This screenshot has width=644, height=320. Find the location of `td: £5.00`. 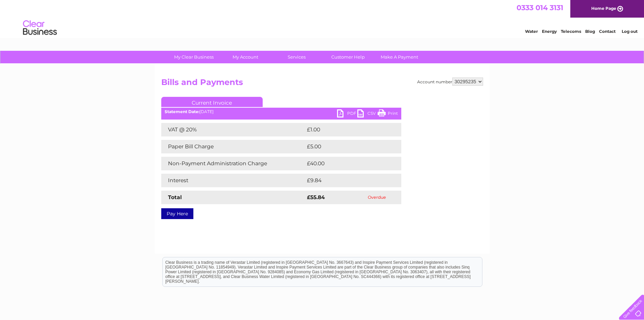

td: £5.00 is located at coordinates (345, 147).